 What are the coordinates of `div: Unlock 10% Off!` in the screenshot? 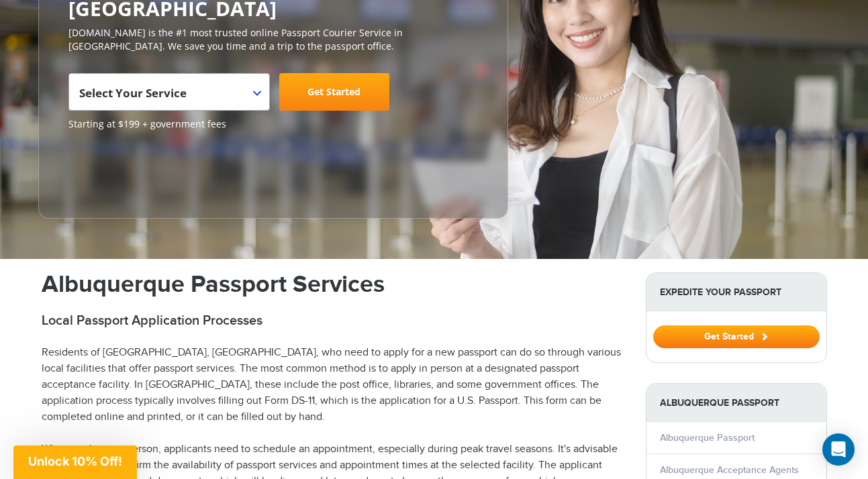 It's located at (75, 463).